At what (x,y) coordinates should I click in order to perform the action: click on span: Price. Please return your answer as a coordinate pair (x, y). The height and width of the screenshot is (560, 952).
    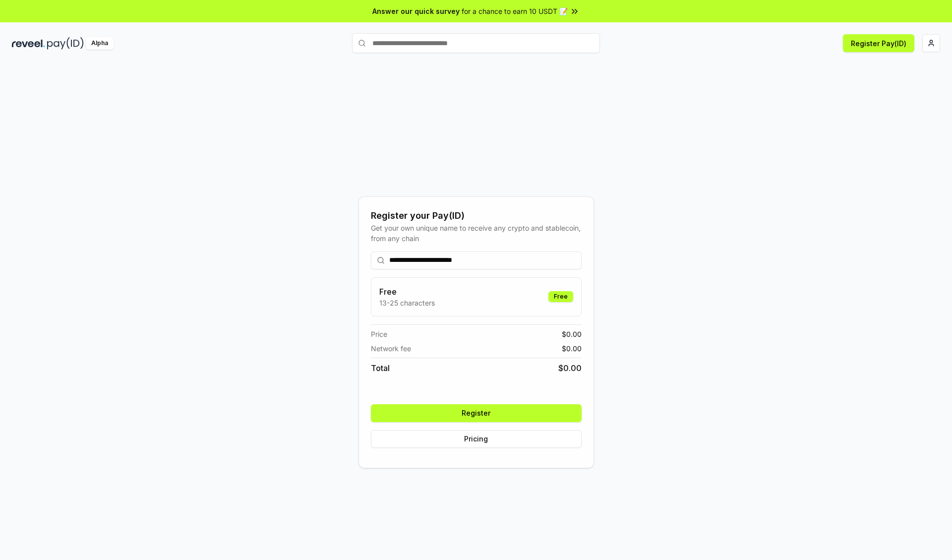
    Looking at the image, I should click on (379, 334).